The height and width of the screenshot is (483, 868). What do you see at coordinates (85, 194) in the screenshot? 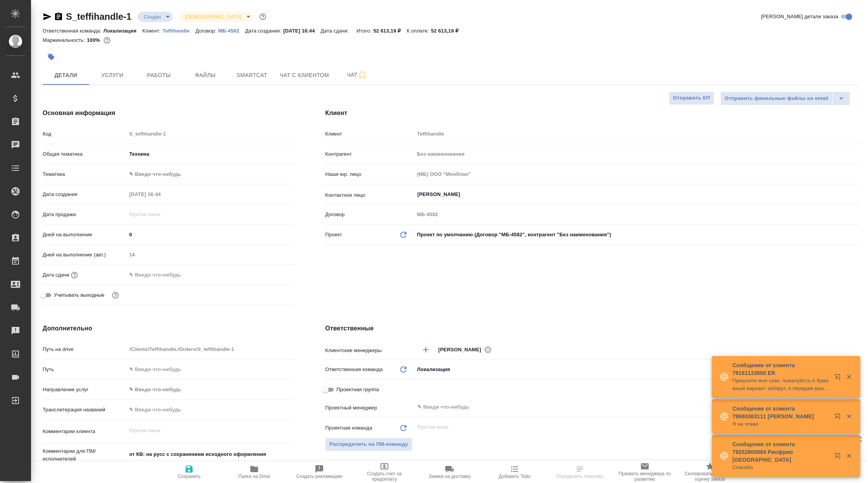
I see `p: Дата создания` at bounding box center [85, 194].